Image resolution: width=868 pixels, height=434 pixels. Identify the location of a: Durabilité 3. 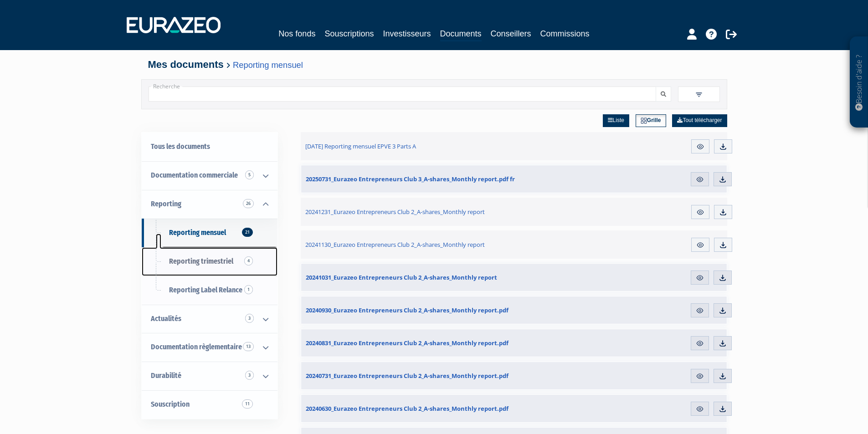
(210, 376).